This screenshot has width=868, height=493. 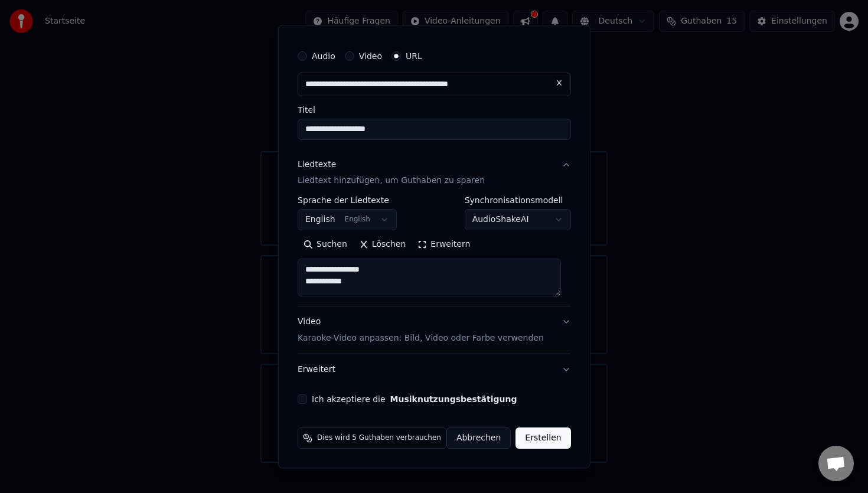 I want to click on h2: Karaoke erstellen, so click(x=434, y=20).